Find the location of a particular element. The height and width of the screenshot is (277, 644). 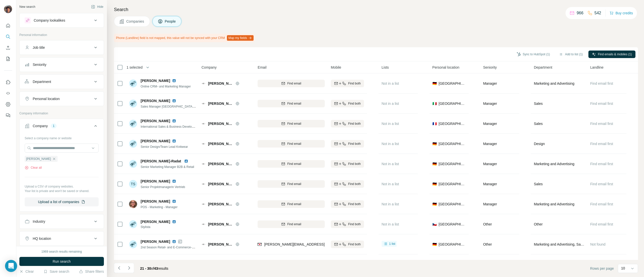

span: International Sales & Business Development Manager is located at coordinates (177, 126).